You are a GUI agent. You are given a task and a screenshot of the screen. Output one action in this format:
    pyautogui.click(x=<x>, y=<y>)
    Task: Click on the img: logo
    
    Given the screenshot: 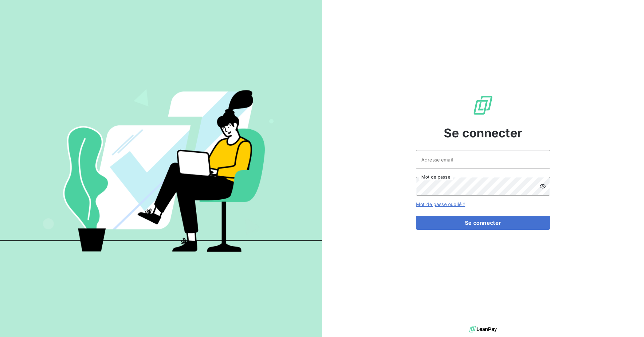 What is the action you would take?
    pyautogui.click(x=483, y=329)
    